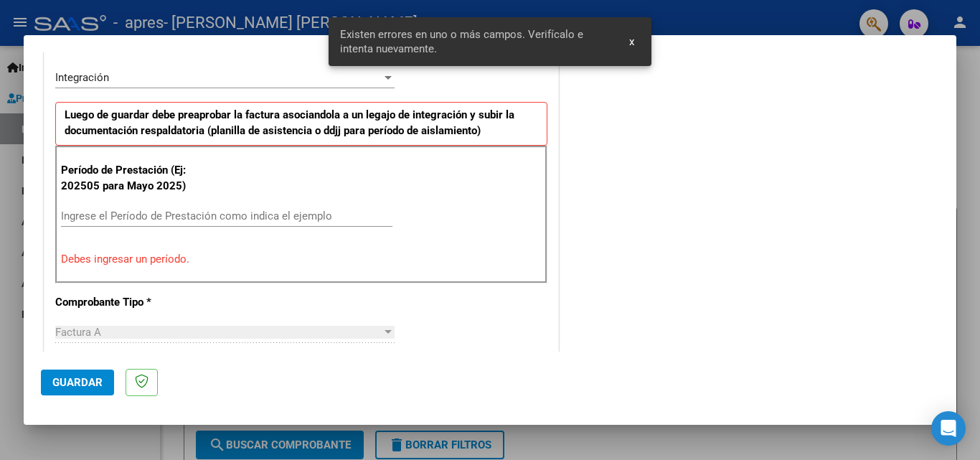 This screenshot has width=980, height=460. I want to click on span: x, so click(632, 41).